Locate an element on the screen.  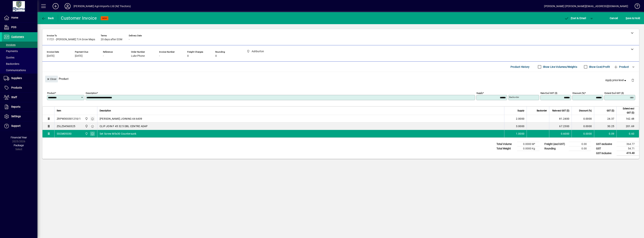
a: Settings is located at coordinates (20, 117).